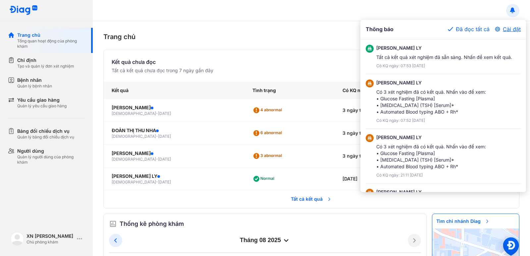  Describe the element at coordinates (380, 29) in the screenshot. I see `span: Thông báo` at that location.